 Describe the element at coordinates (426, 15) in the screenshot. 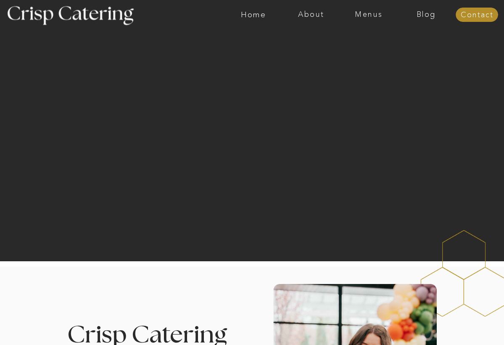

I see `a: Blog` at that location.